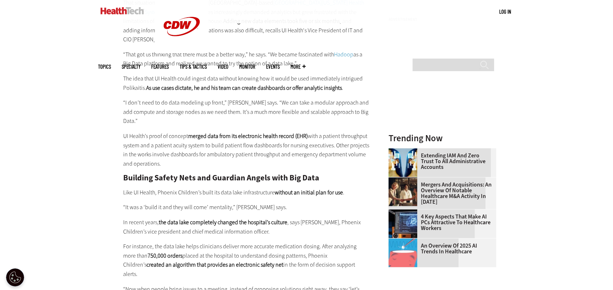 The width and height of the screenshot is (613, 290). What do you see at coordinates (440, 249) in the screenshot?
I see `a: An Overview of 2025 AI Trends in Healthcare` at bounding box center [440, 249].